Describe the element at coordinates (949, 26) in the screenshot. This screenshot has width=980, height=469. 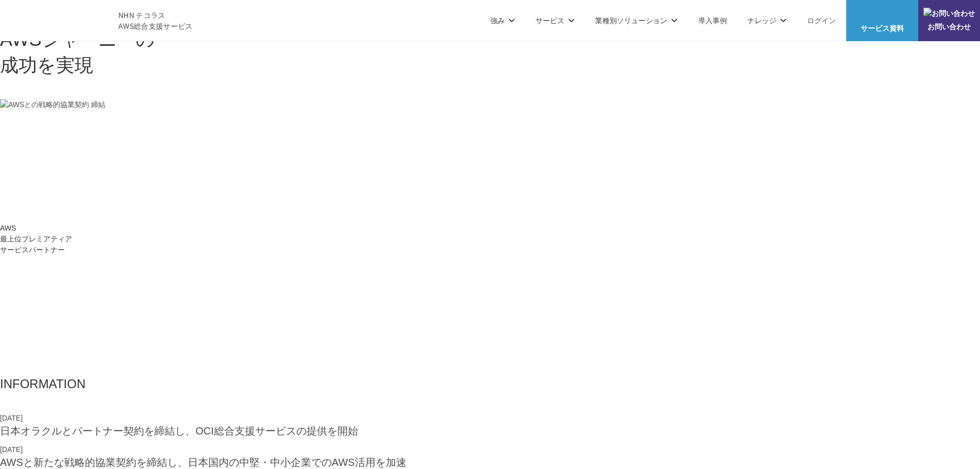
I see `span: お問い合わせ` at that location.